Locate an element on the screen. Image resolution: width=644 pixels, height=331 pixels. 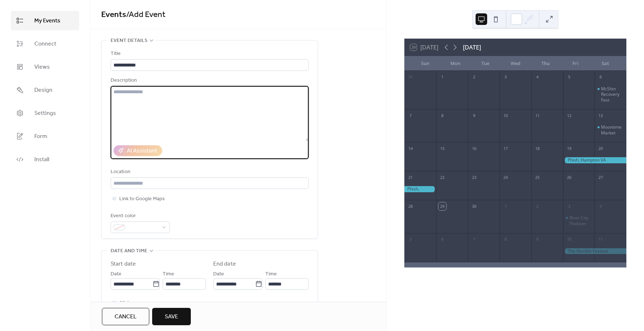
span: Settings is located at coordinates (45, 113).